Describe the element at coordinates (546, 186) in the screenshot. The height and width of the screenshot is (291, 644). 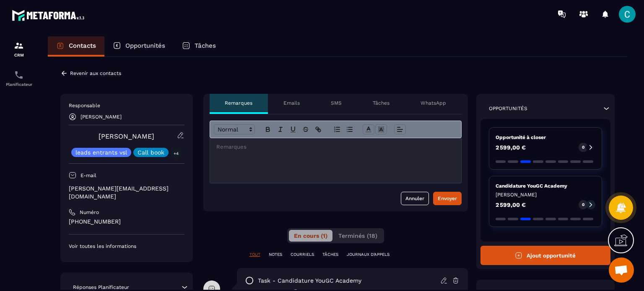
I see `p: Candidature YouGC Academy` at that location.